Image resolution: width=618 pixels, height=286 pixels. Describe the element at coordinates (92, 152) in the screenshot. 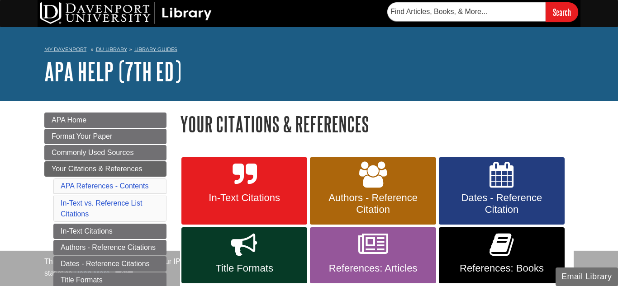

I see `span: Commonly Used Sources` at that location.